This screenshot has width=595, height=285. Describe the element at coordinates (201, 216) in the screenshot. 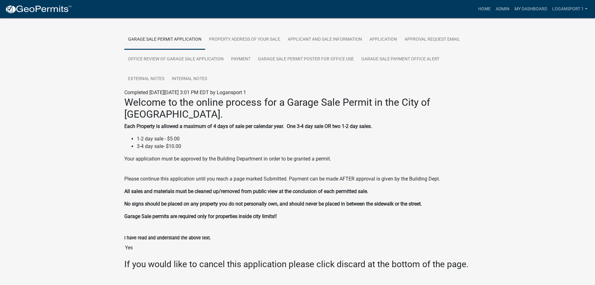

I see `strong: Garage Sale permits are required only for properties inside city limits!!` at that location.